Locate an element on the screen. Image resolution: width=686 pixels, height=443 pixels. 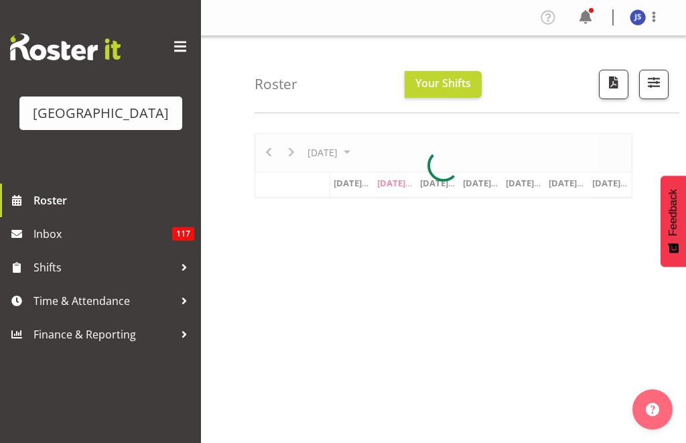
span: Feedback is located at coordinates (673, 212).